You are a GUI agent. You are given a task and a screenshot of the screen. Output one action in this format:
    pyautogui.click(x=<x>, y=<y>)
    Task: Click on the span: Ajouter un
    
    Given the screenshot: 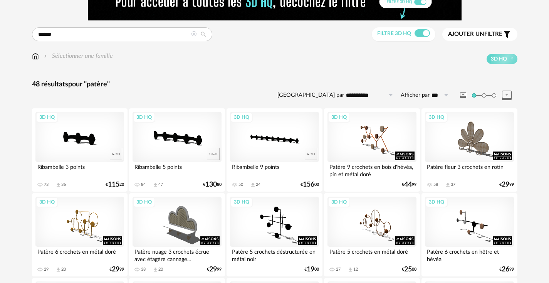 What is the action you would take?
    pyautogui.click(x=466, y=34)
    